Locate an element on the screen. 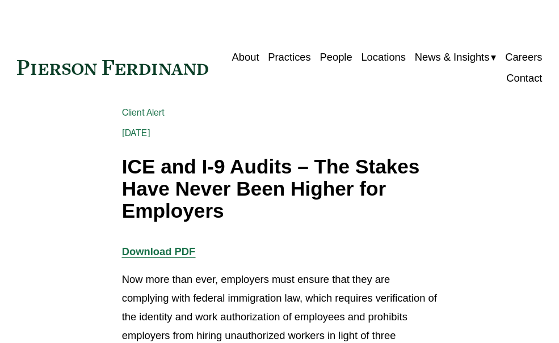  a: People is located at coordinates (335, 57).